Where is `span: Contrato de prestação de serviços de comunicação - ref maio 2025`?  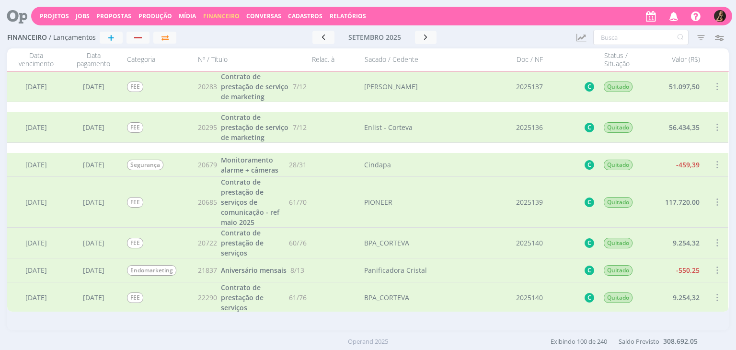
span: Contrato de prestação de serviços de comunicação - ref maio 2025 is located at coordinates (250, 202).